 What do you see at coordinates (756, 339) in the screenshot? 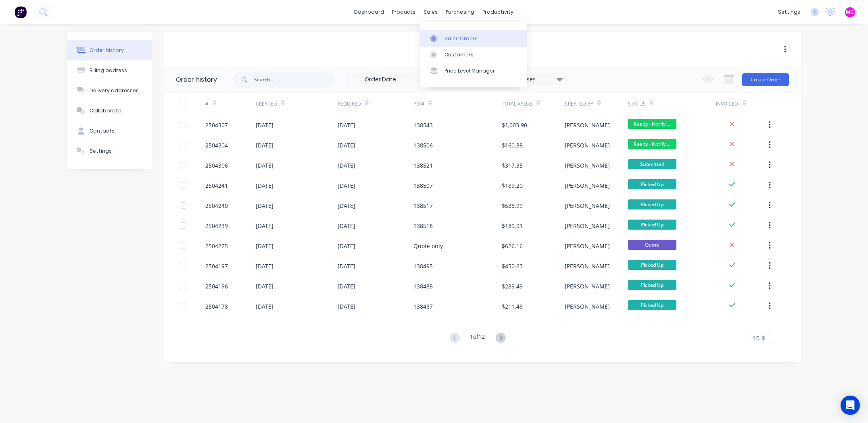
I see `span: 10` at bounding box center [756, 339].